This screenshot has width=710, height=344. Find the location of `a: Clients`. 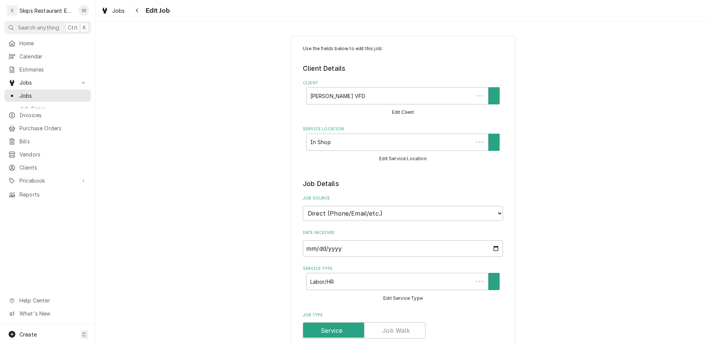

a: Clients is located at coordinates (48, 167).